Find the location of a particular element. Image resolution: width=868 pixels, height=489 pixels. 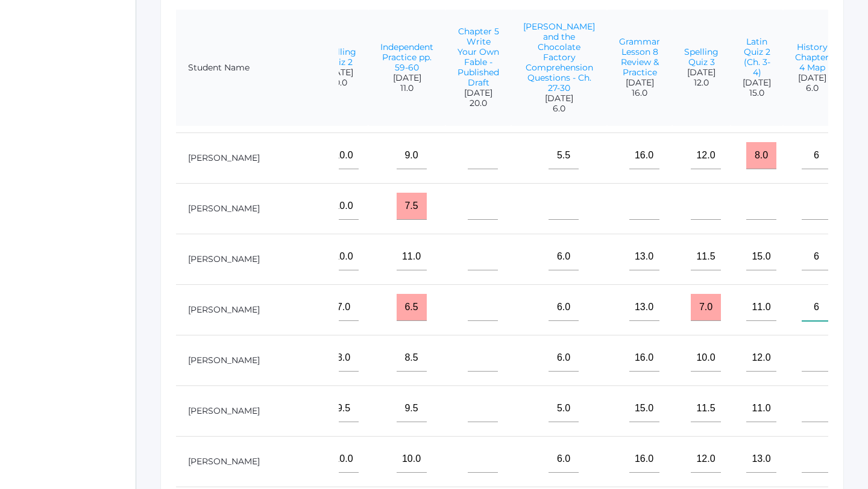

span: 15.0 is located at coordinates (757, 93).